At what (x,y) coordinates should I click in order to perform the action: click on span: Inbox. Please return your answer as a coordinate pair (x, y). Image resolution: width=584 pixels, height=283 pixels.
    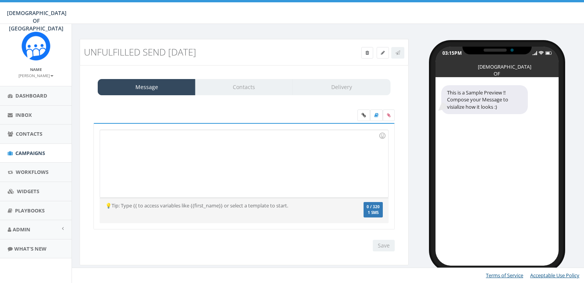
    Looking at the image, I should click on (23, 115).